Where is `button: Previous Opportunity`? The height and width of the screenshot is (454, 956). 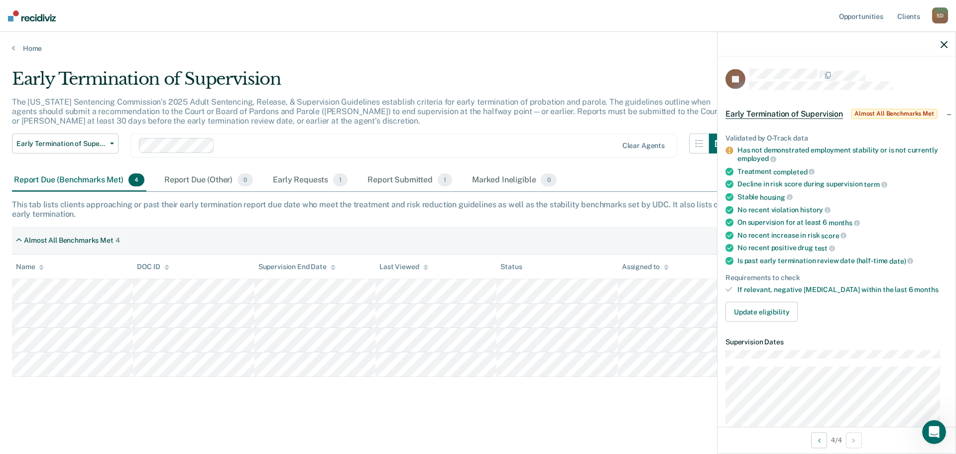 button: Previous Opportunity is located at coordinates (819, 440).